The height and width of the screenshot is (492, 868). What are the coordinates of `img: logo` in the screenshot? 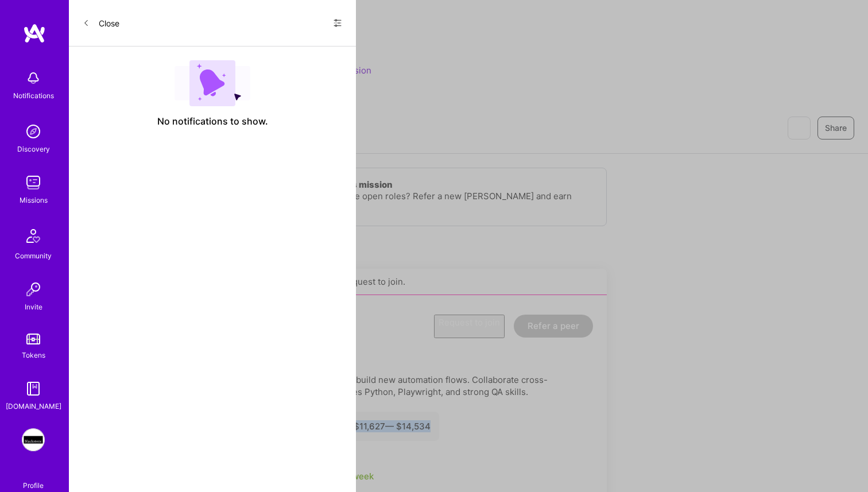 It's located at (34, 34).